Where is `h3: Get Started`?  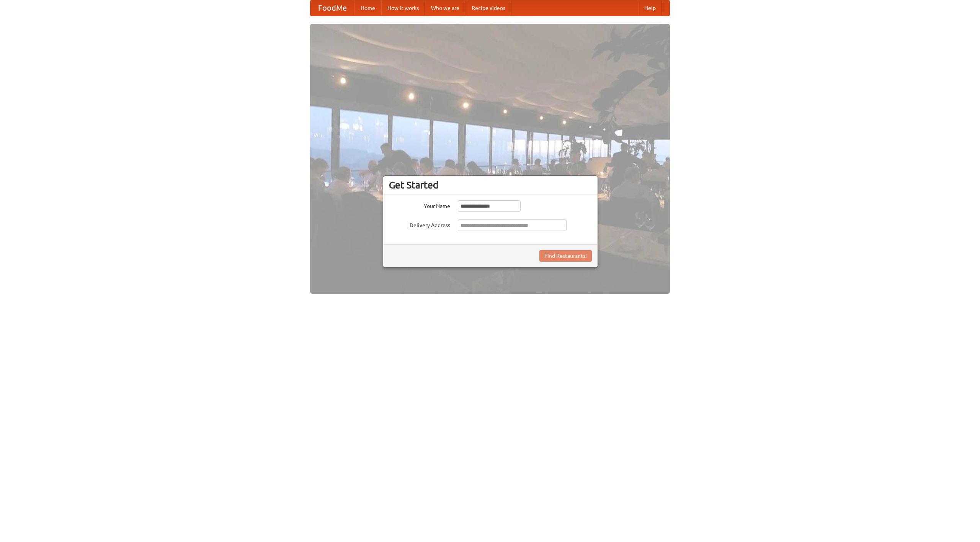 h3: Get Started is located at coordinates (491, 185).